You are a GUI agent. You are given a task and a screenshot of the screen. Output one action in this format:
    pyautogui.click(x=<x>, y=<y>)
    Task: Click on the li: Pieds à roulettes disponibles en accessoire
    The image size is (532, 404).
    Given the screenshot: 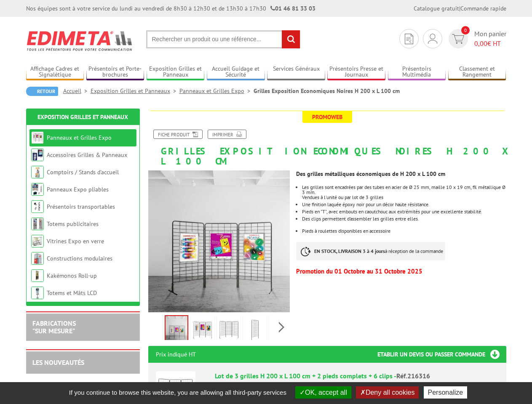 What is the action you would take?
    pyautogui.click(x=404, y=231)
    